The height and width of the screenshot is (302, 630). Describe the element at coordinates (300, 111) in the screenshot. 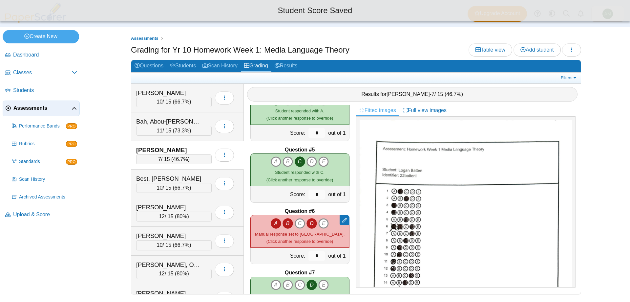

I see `span: Student responded with A.` at that location.